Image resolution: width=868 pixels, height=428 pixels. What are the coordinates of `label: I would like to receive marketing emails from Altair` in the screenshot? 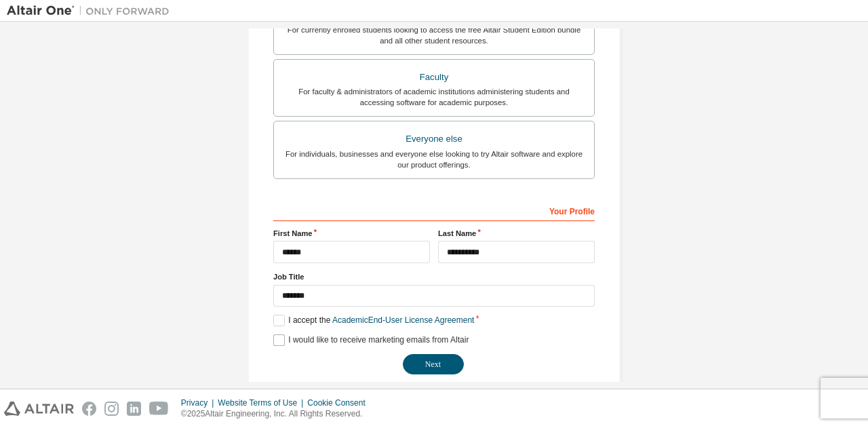 It's located at (371, 340).